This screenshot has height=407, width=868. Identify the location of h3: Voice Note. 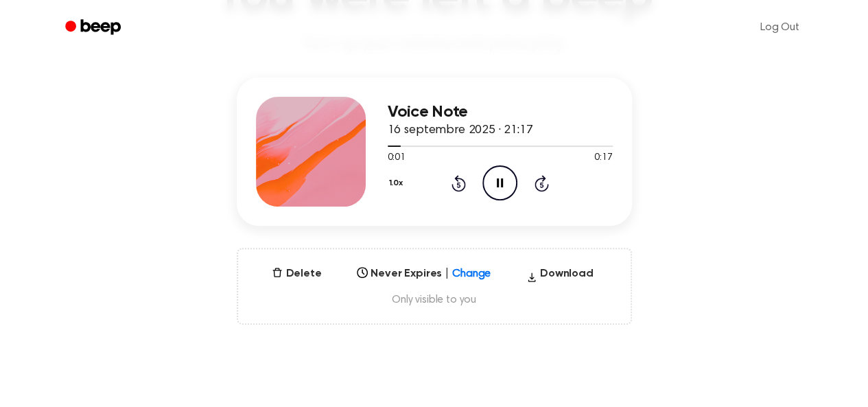
(500, 112).